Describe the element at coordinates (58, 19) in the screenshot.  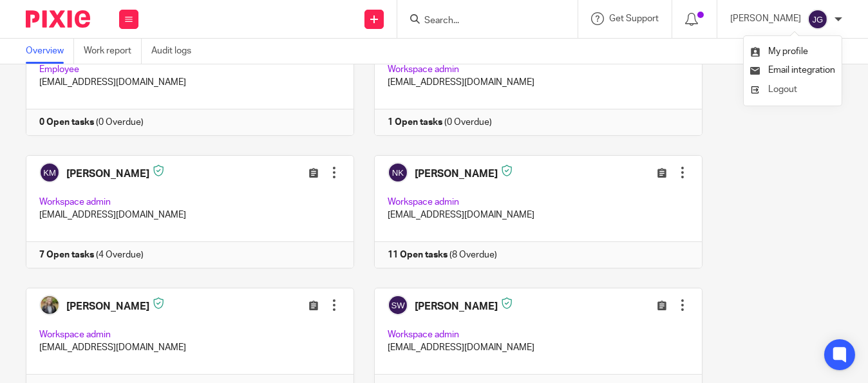
I see `img: Pixie` at that location.